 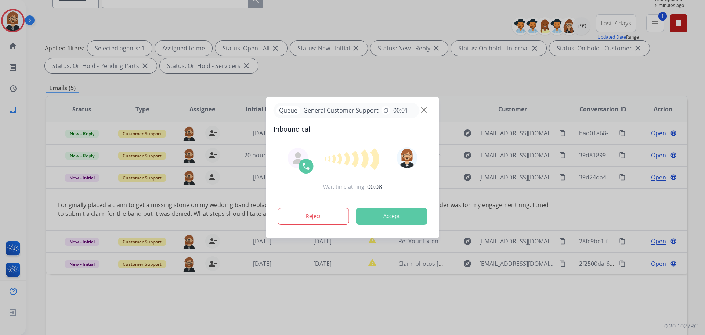 I want to click on span: 00:08, so click(x=375, y=187).